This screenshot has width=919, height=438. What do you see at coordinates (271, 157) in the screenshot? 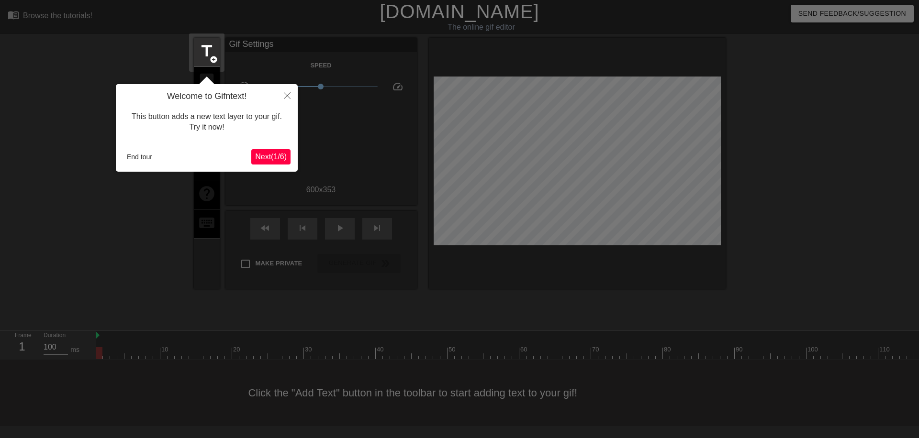
I see `button: Next` at bounding box center [271, 157].